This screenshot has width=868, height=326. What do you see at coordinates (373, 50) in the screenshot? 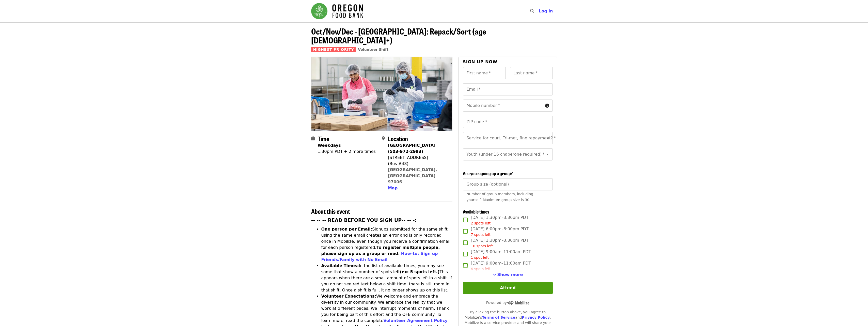
I see `span: Volunteer Shift` at bounding box center [373, 50].